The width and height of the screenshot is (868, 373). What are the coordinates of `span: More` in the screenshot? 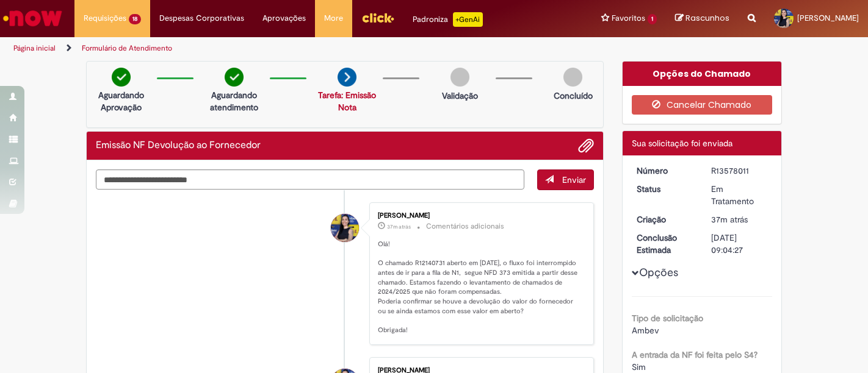 It's located at (333, 18).